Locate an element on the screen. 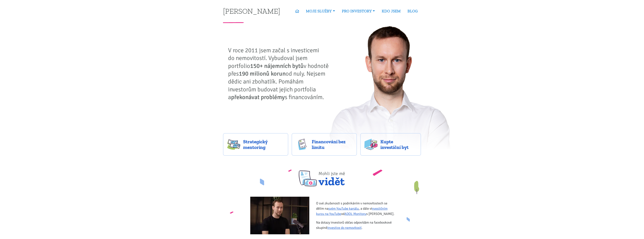  img: strategy is located at coordinates (234, 144).